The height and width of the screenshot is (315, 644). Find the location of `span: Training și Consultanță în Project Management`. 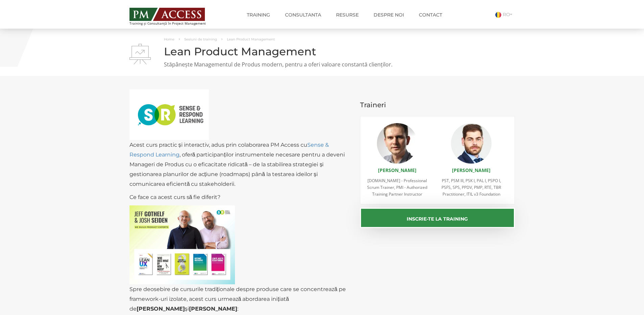

span: Training și Consultanță în Project Management is located at coordinates (174, 23).